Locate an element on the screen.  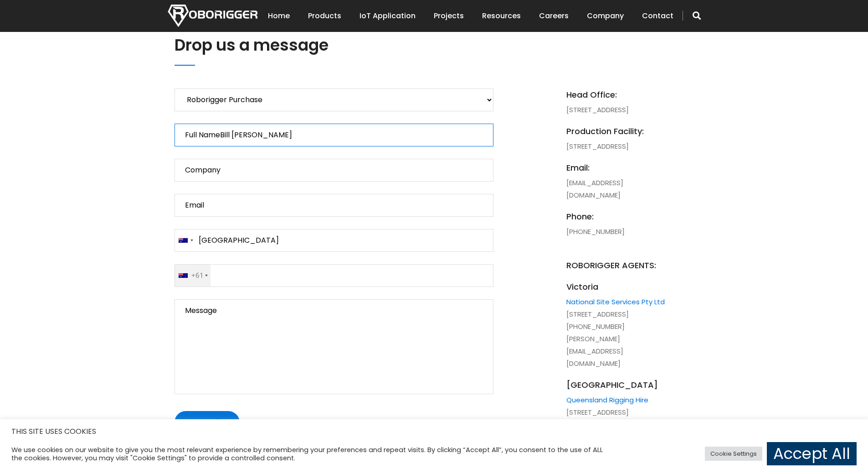
a: IoT Application is located at coordinates (387, 16).